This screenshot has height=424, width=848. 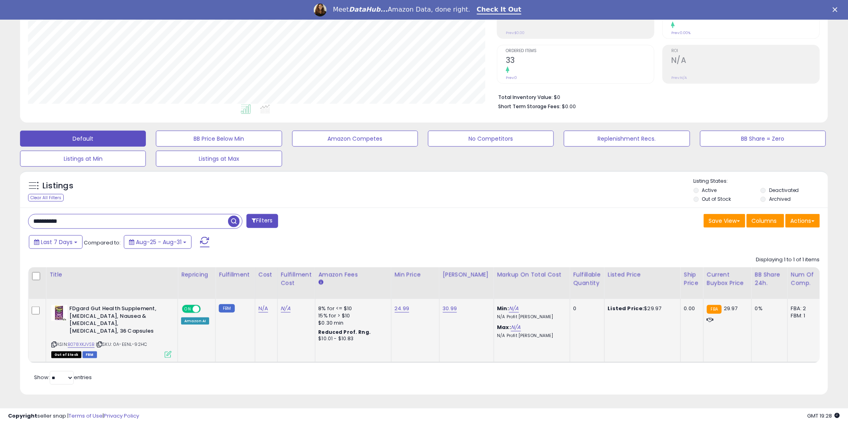 I want to click on span: Show: entries, so click(x=63, y=377).